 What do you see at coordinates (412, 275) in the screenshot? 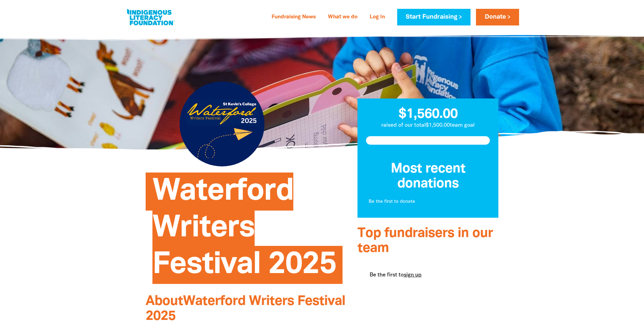
I see `a: sign up` at bounding box center [412, 275].